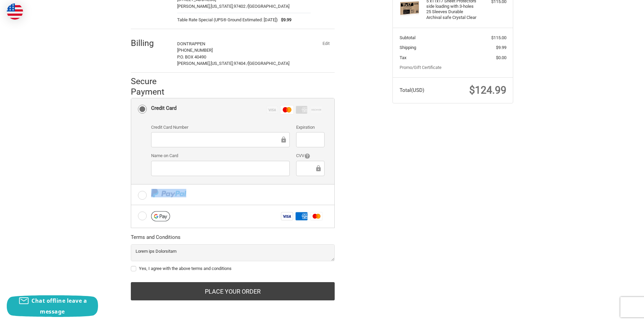 The image size is (644, 322). What do you see at coordinates (151, 43) in the screenshot?
I see `h2: Billing` at bounding box center [151, 43].